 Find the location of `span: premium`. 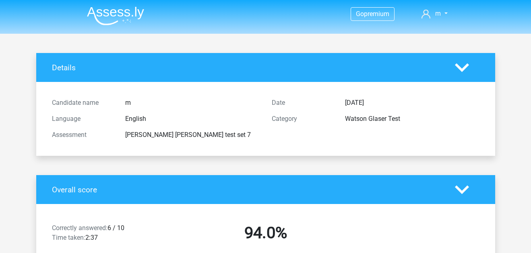

span: premium is located at coordinates (376, 14).